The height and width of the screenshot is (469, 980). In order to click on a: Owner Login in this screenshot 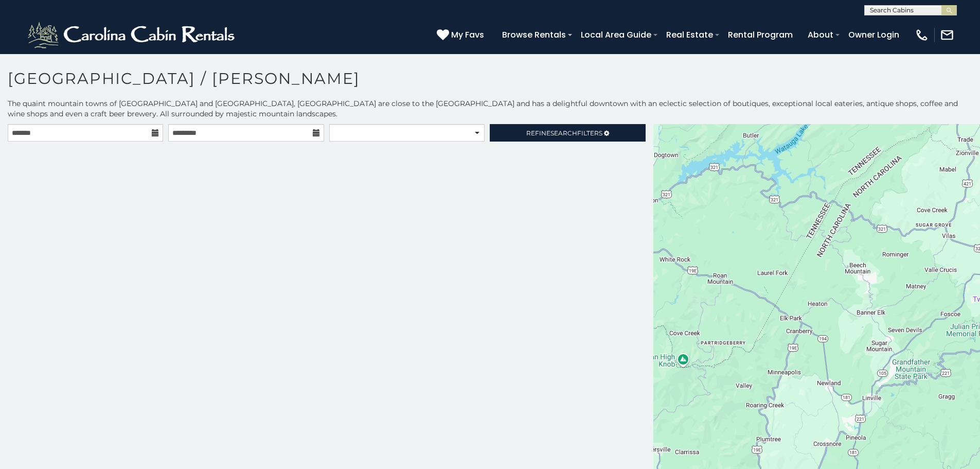, I will do `click(873, 34)`.